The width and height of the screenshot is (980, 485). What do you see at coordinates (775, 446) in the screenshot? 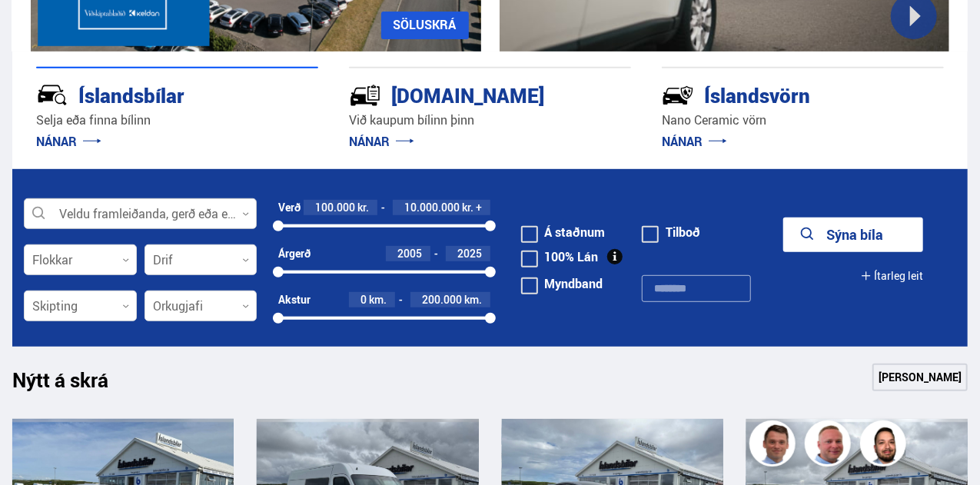
I see `img: FbJEzSuNWCJXmdc-.webp` at bounding box center [775, 446].